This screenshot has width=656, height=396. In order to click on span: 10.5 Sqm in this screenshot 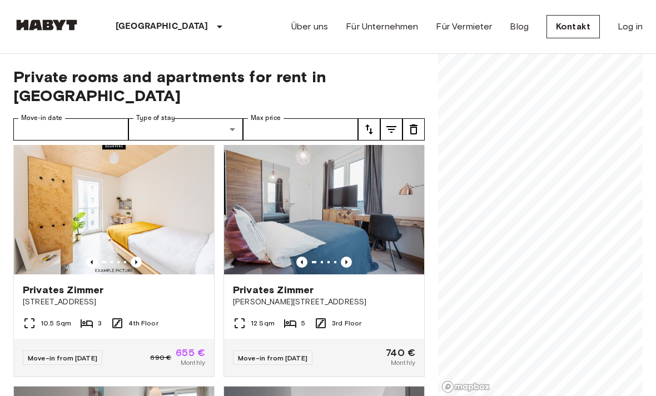, I will do `click(56, 324)`.